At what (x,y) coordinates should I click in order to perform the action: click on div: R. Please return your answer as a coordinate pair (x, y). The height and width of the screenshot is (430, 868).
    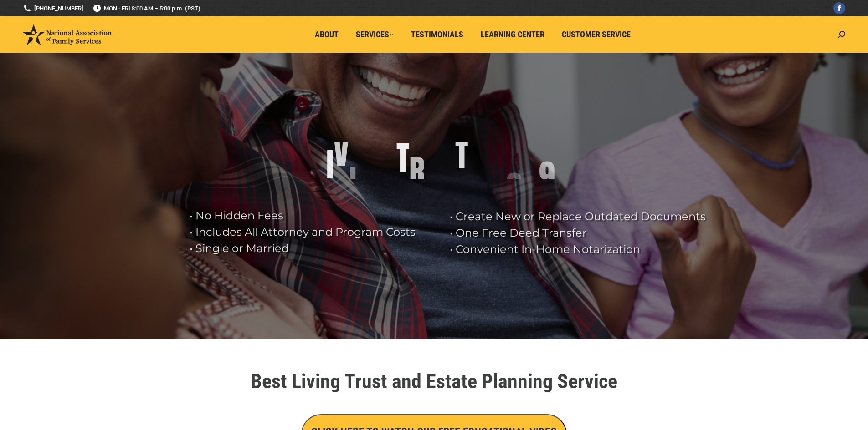
    Looking at the image, I should click on (417, 172).